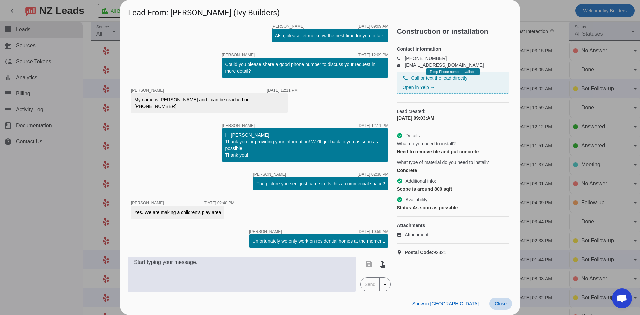 The width and height of the screenshot is (640, 315). Describe the element at coordinates (382, 264) in the screenshot. I see `mat-icon: touch_app` at that location.